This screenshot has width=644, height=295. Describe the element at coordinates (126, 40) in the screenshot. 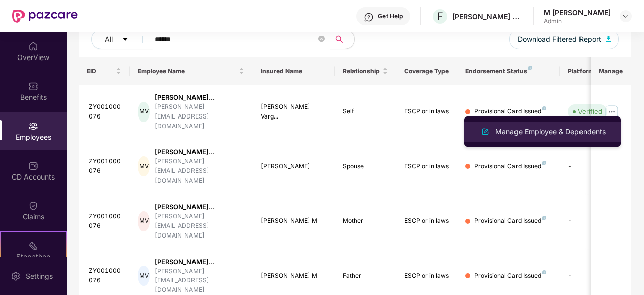

I see `span: caret-down` at that location.